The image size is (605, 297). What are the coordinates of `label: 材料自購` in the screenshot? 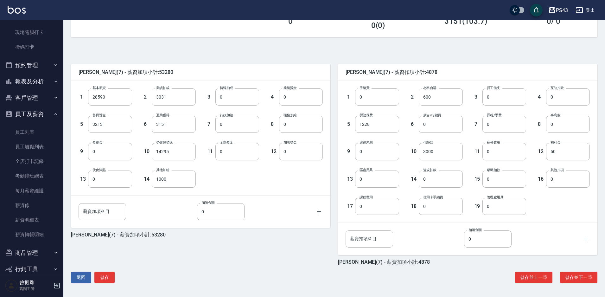 It's located at (430, 88).